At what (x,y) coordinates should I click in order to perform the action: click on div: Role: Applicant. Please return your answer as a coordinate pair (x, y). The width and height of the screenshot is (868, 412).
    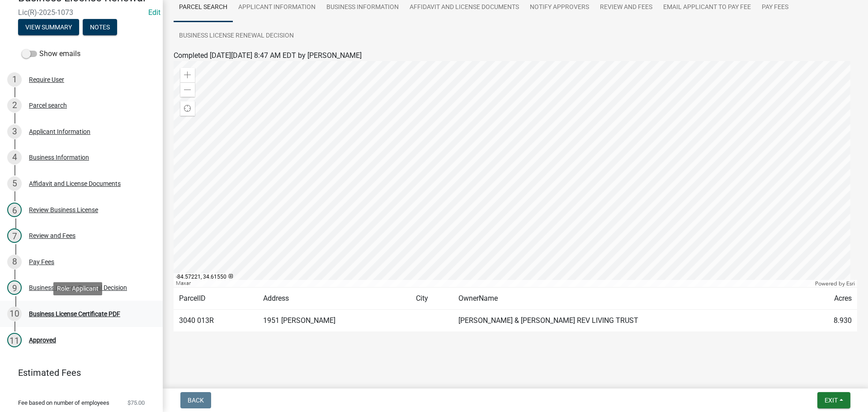
    Looking at the image, I should click on (78, 289).